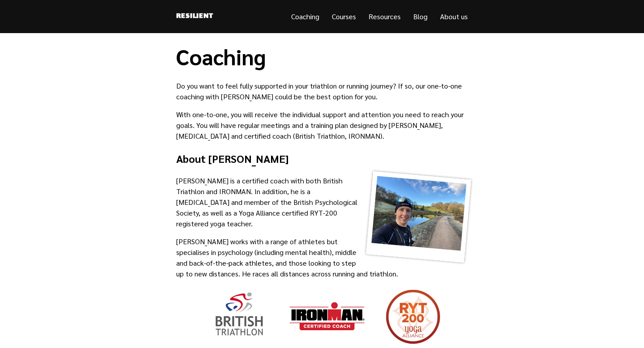 Image resolution: width=644 pixels, height=348 pixels. I want to click on a: Blog, so click(420, 16).